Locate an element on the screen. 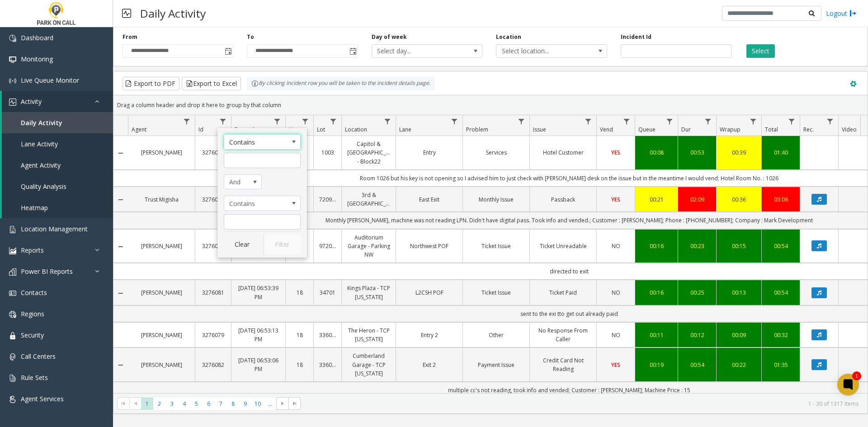 The width and height of the screenshot is (868, 427). a: 00:54 is located at coordinates (781, 246).